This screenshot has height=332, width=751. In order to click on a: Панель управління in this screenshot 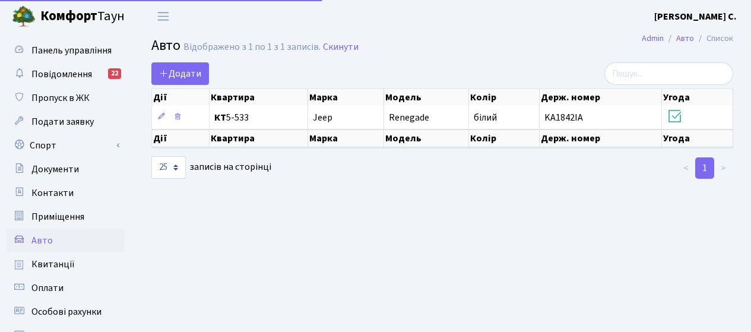, I will do `click(65, 50)`.